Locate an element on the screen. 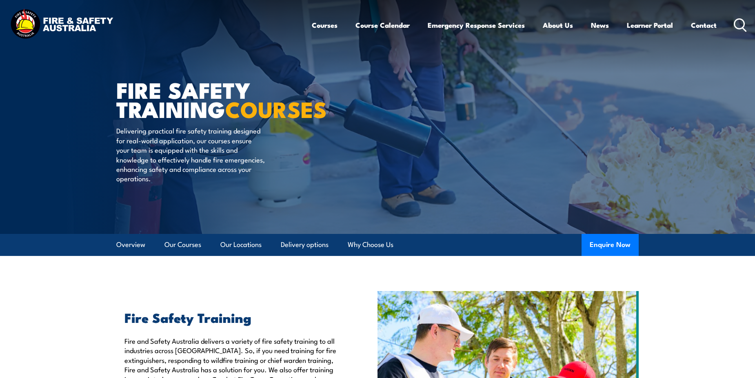 The height and width of the screenshot is (378, 755). strong: COURSES is located at coordinates (276, 108).